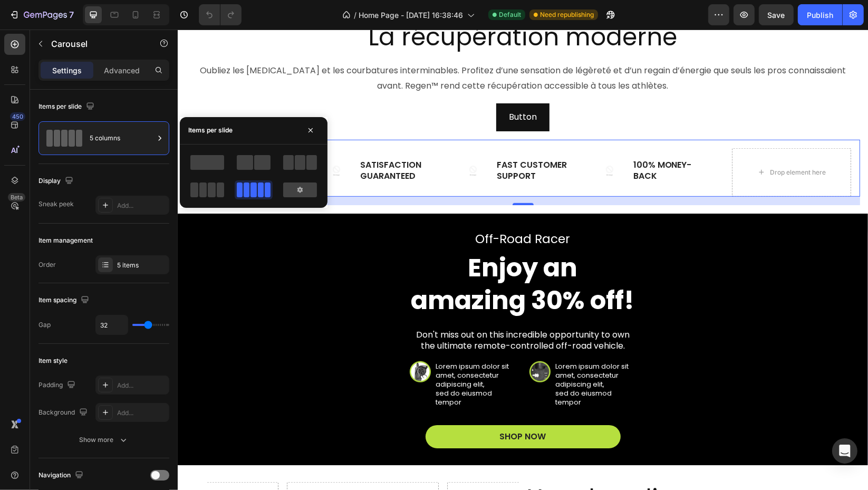 This screenshot has height=490, width=868. I want to click on p: Button, so click(345, 88).